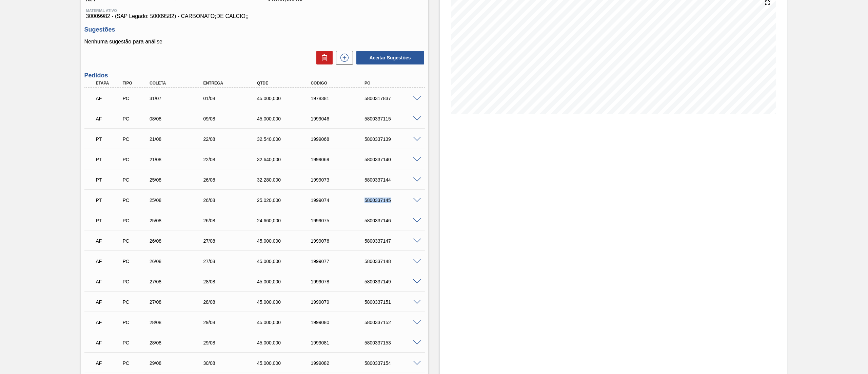 The height and width of the screenshot is (374, 868). What do you see at coordinates (340, 98) in the screenshot?
I see `div: 1978381` at bounding box center [340, 98].